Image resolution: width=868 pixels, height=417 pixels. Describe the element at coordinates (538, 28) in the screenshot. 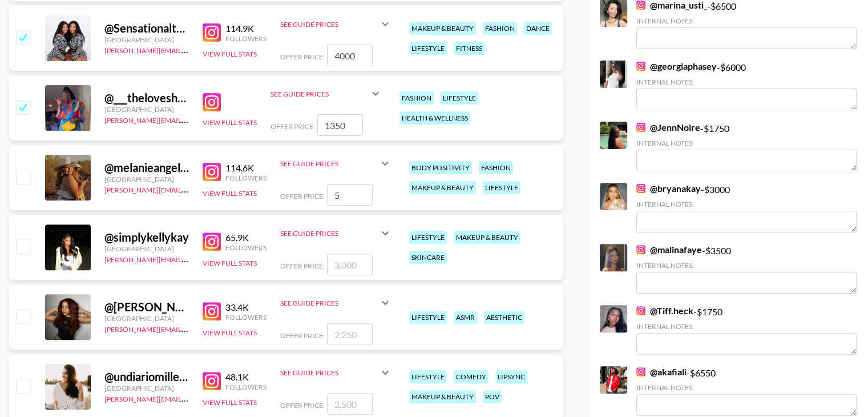

I see `div: dance` at that location.